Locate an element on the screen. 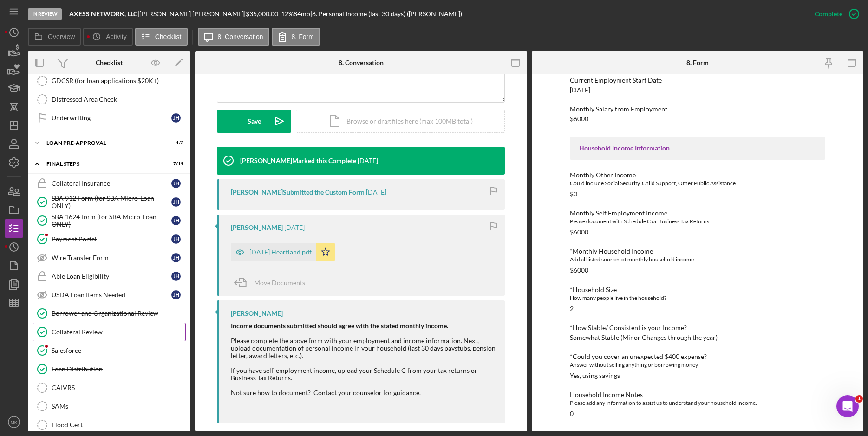 The width and height of the screenshot is (868, 436). button: Checklist is located at coordinates (161, 37).